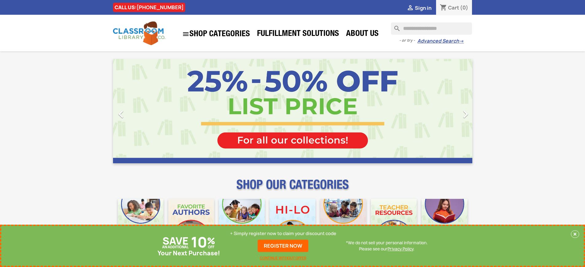 The width and height of the screenshot is (585, 267). I want to click on a: SHOP CATEGORIES, so click(216, 34).